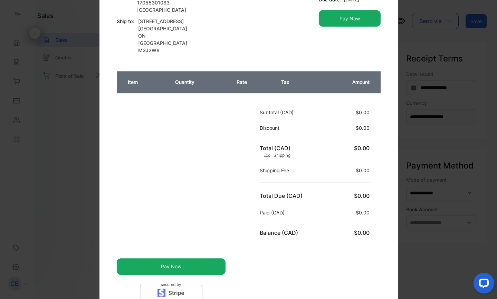 The height and width of the screenshot is (299, 497). Describe the element at coordinates (163, 50) in the screenshot. I see `p: M3J2W8` at that location.